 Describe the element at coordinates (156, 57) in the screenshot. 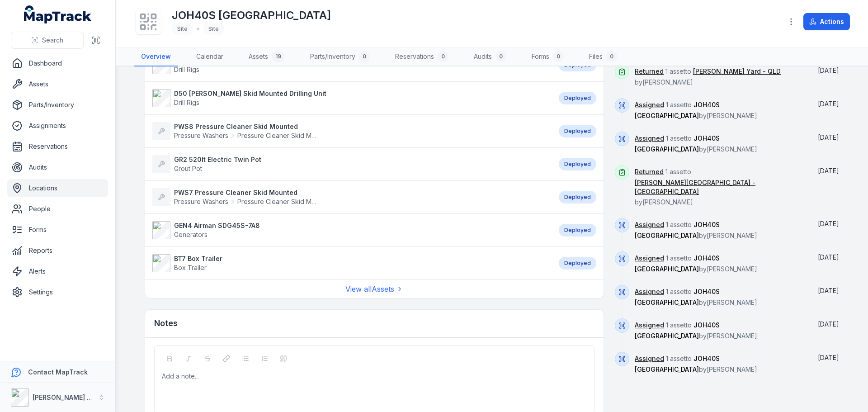

I see `a: Overview` at that location.